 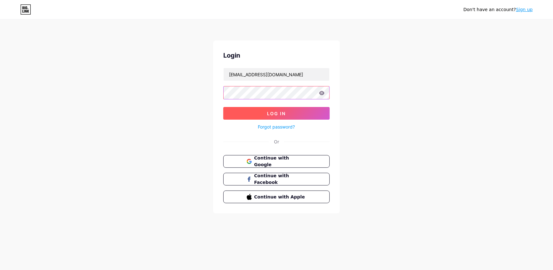 I want to click on a: Continue with Apple, so click(x=277, y=197).